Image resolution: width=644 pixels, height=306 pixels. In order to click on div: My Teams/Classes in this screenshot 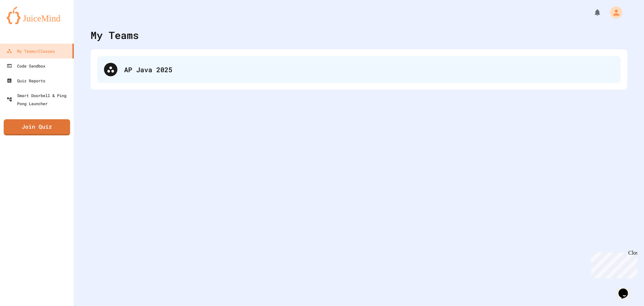, I will do `click(31, 51)`.